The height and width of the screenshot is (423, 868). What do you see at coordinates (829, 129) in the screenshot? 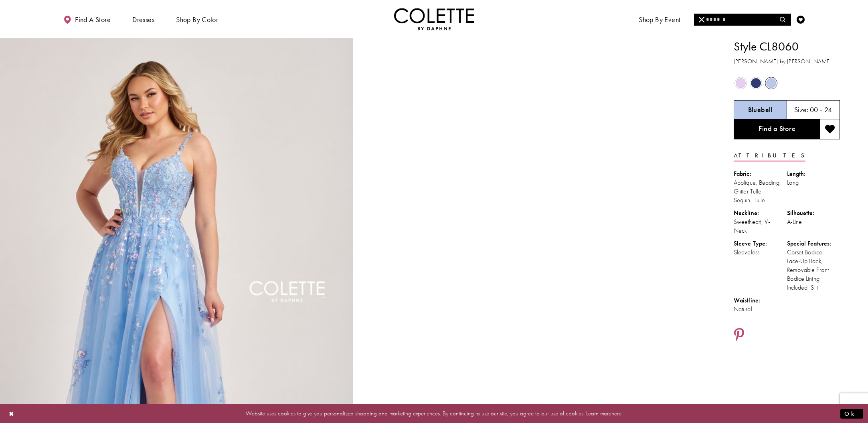
I see `button: Add to wishlist` at bounding box center [829, 129].